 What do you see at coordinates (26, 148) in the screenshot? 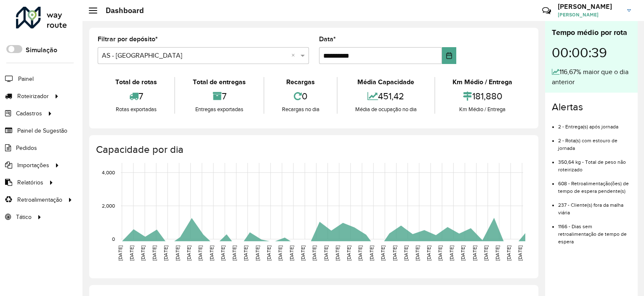
I see `span: Pedidos` at bounding box center [26, 148].